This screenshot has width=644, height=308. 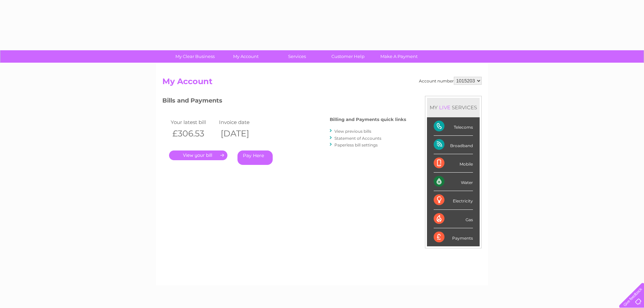 What do you see at coordinates (284, 101) in the screenshot?
I see `h3: Bills and Payments` at bounding box center [284, 101].